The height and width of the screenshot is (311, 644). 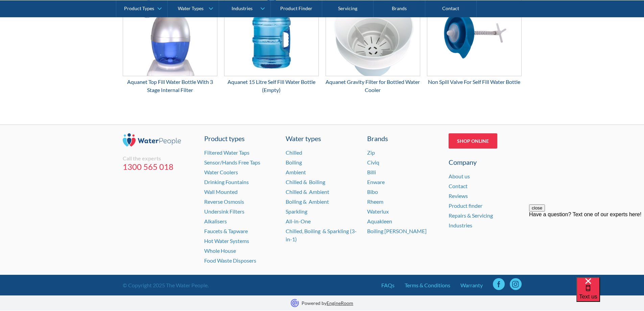 I want to click on a: Wall Mounted, so click(x=220, y=191).